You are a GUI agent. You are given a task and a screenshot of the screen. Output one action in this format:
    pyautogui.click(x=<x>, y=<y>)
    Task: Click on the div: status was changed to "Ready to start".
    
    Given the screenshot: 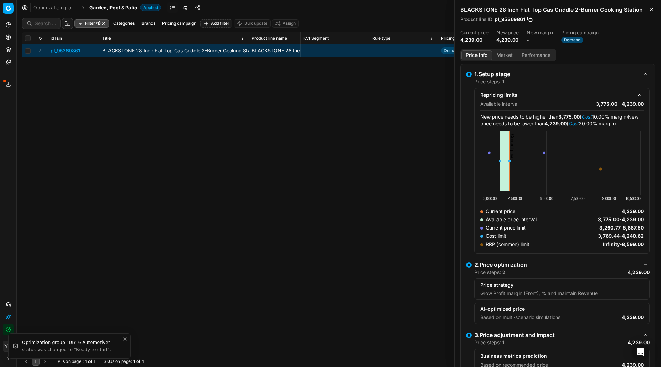 What is the action you would take?
    pyautogui.click(x=72, y=350)
    